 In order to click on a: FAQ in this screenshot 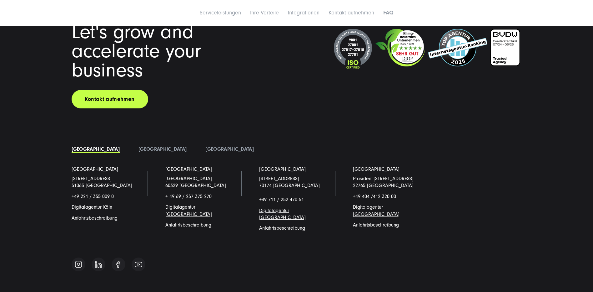, I will do `click(389, 13)`.